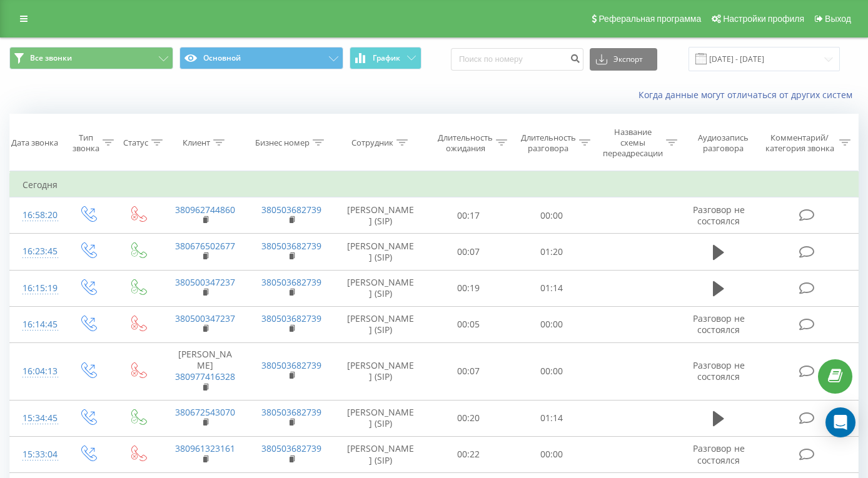 The height and width of the screenshot is (478, 868). I want to click on a: 380977416328, so click(205, 377).